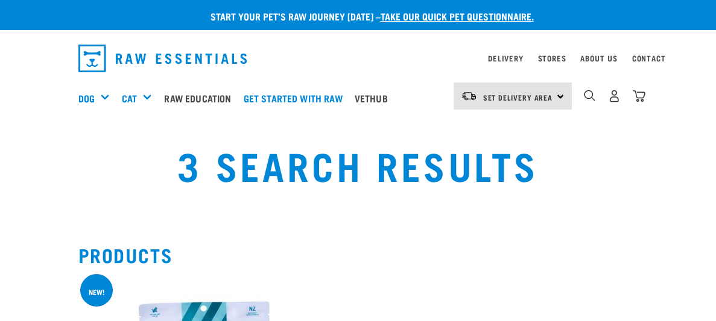  Describe the element at coordinates (86, 98) in the screenshot. I see `a: Dog` at that location.